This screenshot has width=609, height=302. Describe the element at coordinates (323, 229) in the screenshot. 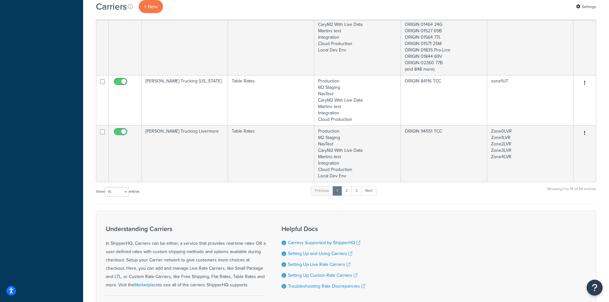

I see `h3: Helpful Docs` at that location.